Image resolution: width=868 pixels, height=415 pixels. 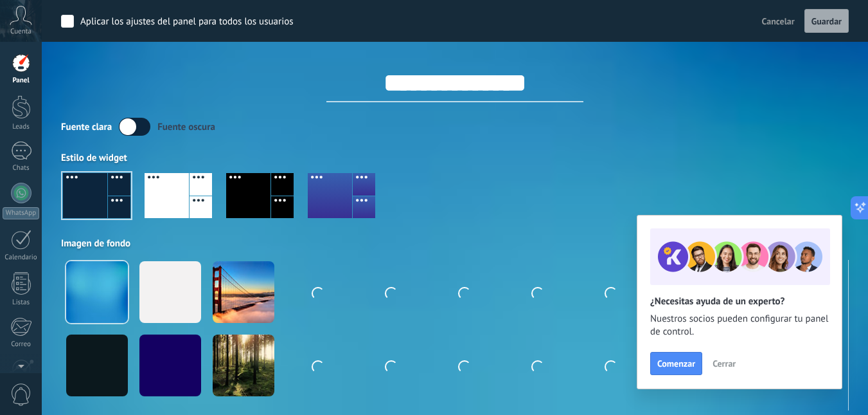 I want to click on span: Nuestros socios pueden configurar tu panel de control., so click(x=740, y=325).